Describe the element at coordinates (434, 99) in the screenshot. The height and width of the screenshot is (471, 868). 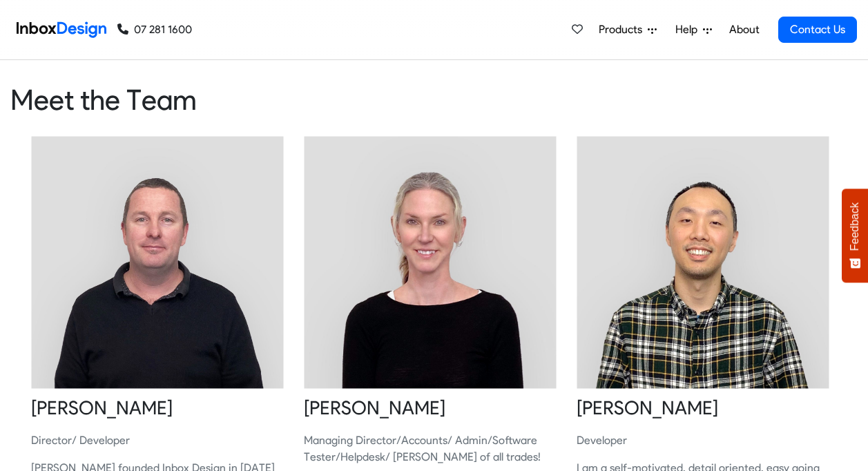
I see `heading: Meet the Team` at that location.